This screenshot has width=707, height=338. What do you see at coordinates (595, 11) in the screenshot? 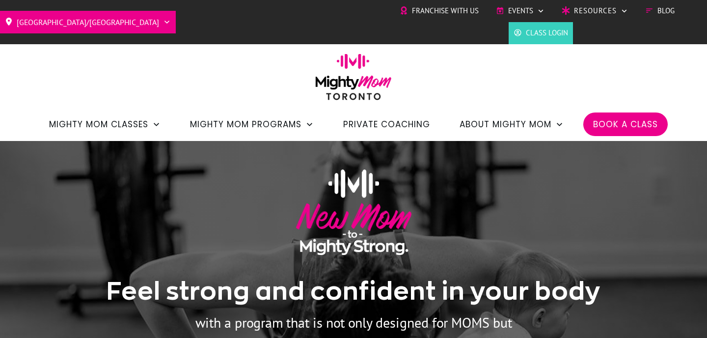
I see `a: Resources` at bounding box center [595, 11].